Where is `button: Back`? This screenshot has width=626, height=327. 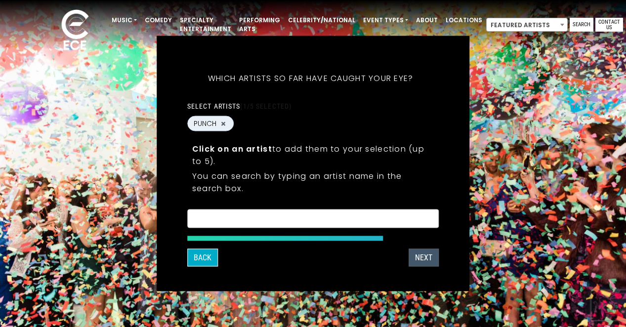 button: Back is located at coordinates (202, 258).